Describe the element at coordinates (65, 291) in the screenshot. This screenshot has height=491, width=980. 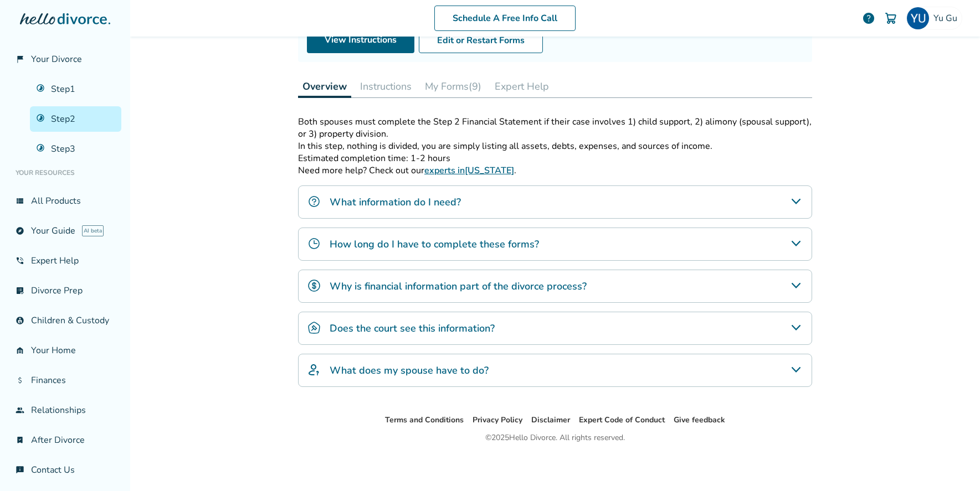
I see `a: list_alt_checkDivorce Prep` at that location.